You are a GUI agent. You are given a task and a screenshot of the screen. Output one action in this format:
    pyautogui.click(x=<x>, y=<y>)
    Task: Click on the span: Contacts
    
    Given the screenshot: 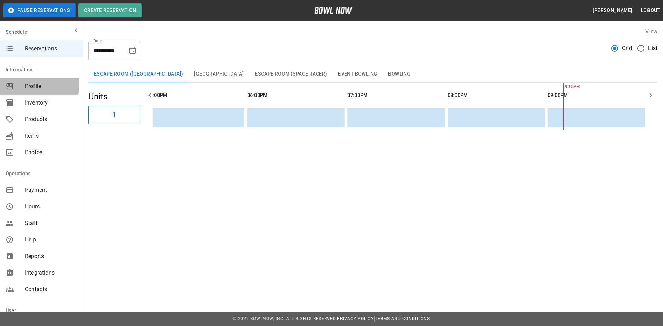 What is the action you would take?
    pyautogui.click(x=51, y=290)
    